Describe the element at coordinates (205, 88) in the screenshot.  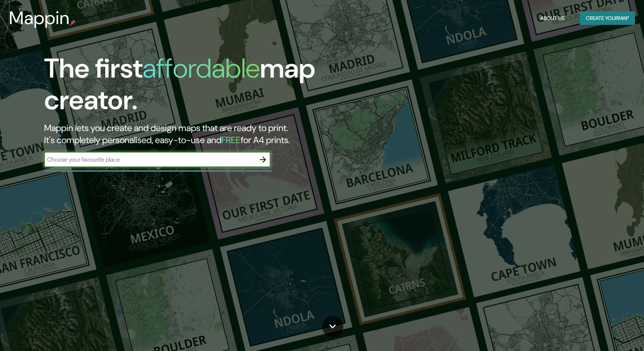
I see `h1: The first map creator.` at that location.